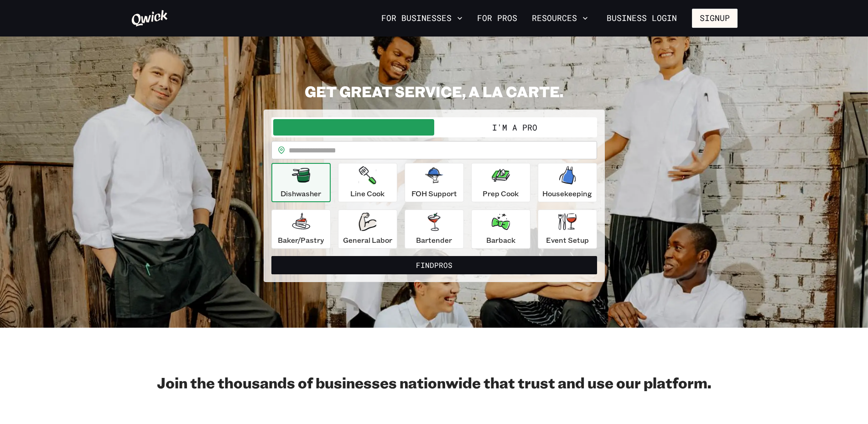 The width and height of the screenshot is (868, 424). Describe the element at coordinates (434, 182) in the screenshot. I see `button: FOH Support` at that location.